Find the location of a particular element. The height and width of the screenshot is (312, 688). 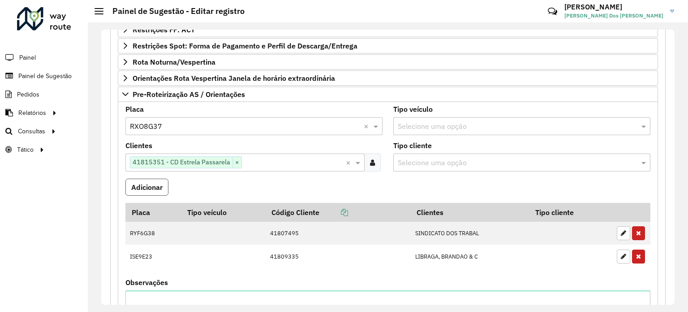

a: Restrições Spot: Forma de Pagamento e Perfil de Descarga/Entrega is located at coordinates (388, 46).